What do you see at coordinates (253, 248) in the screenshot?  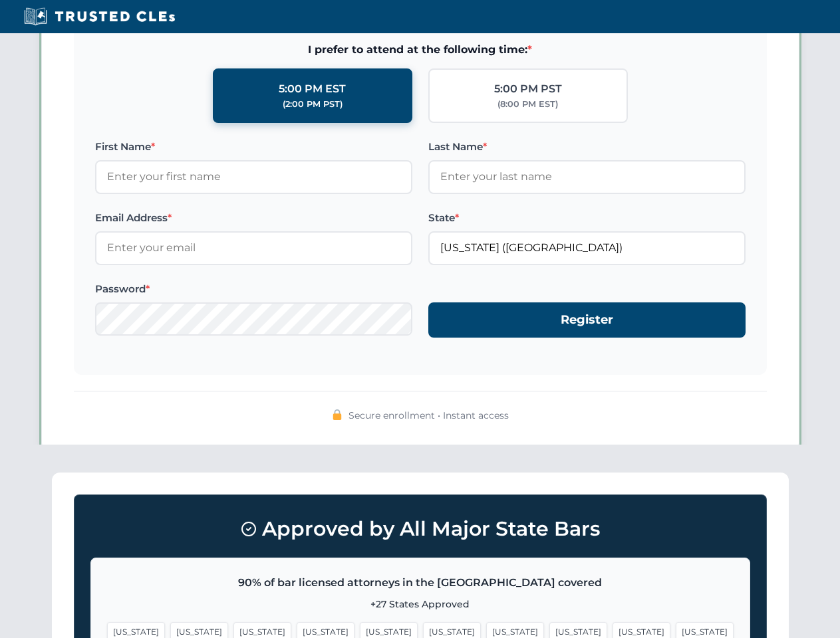 I see `input: Enter your email` at bounding box center [253, 248].